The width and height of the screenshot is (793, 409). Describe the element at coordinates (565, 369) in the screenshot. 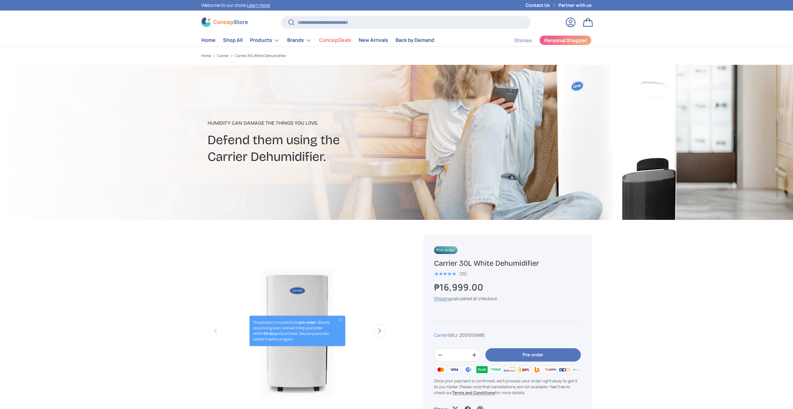

I see `img: bdo` at that location.